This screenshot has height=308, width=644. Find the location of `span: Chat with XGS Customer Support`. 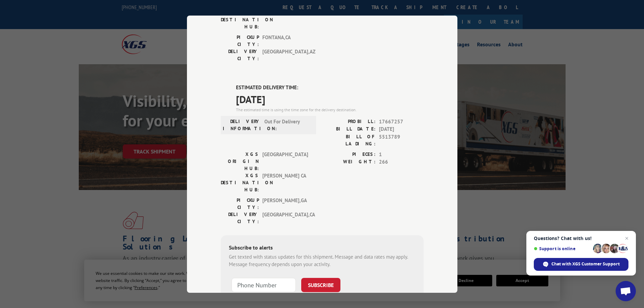

span: Chat with XGS Customer Support is located at coordinates (586, 264).